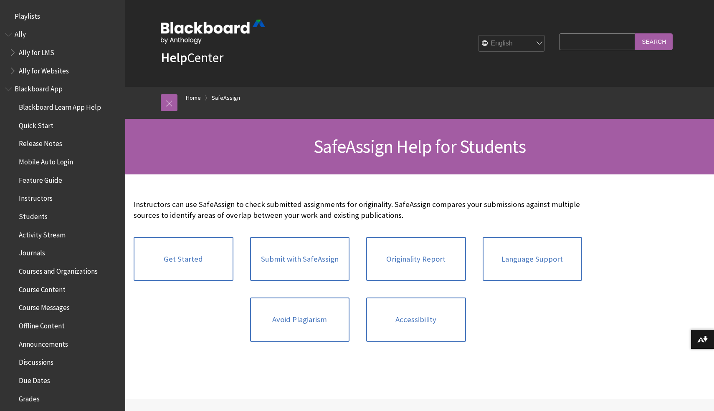  I want to click on a: Originality Report, so click(416, 259).